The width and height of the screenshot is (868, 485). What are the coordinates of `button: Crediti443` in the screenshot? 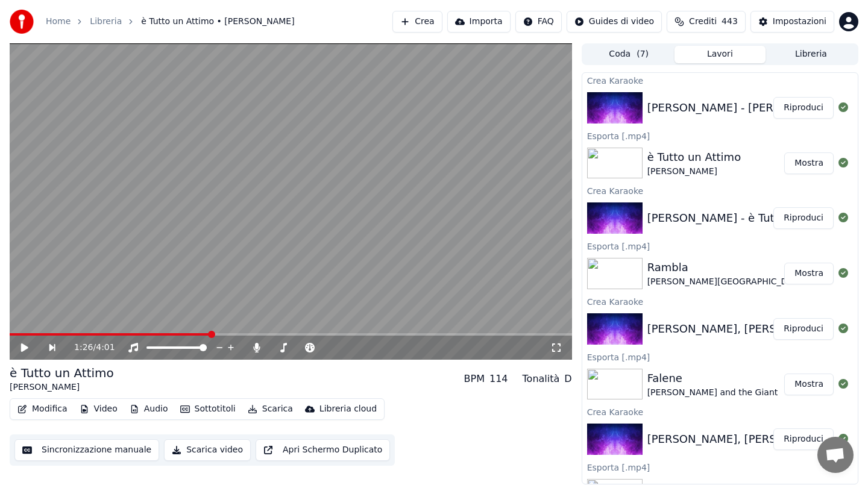 It's located at (707, 22).